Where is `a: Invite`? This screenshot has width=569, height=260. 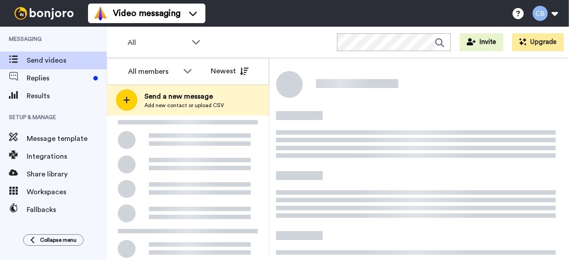 a: Invite is located at coordinates (481, 42).